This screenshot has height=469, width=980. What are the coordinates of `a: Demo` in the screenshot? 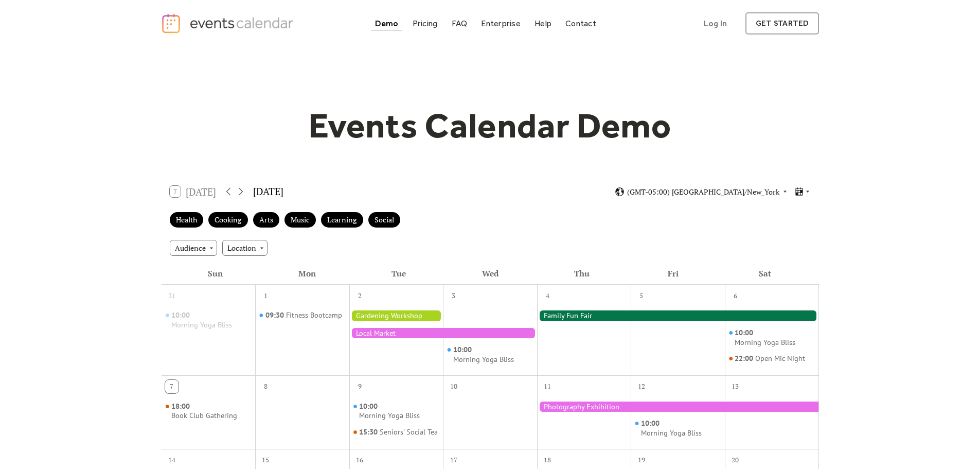 It's located at (387, 23).